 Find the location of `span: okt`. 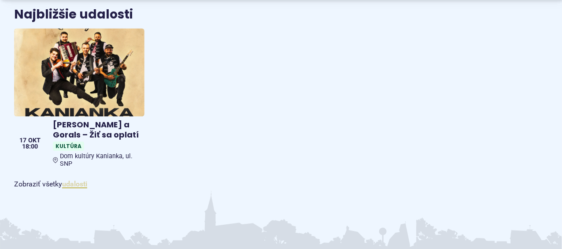

span: okt is located at coordinates (34, 141).